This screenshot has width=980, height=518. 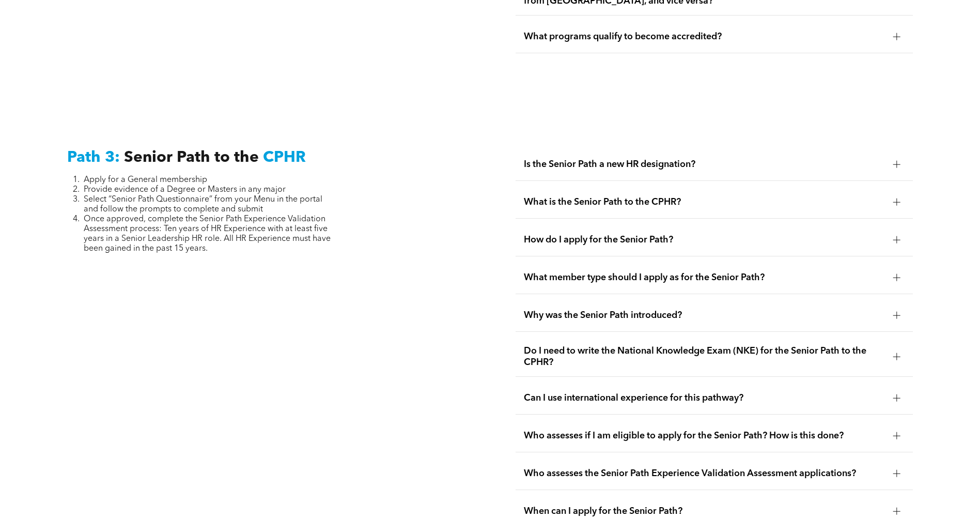 I want to click on span: Path 3:, so click(x=93, y=157).